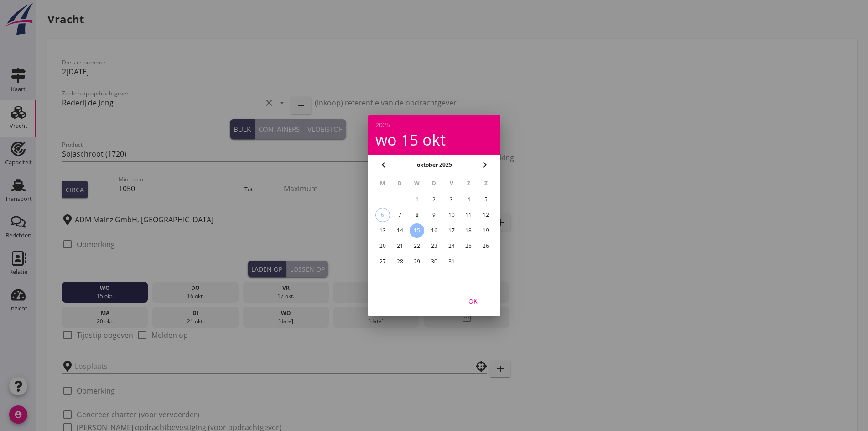 Image resolution: width=868 pixels, height=431 pixels. Describe the element at coordinates (400, 231) in the screenshot. I see `div: 14` at that location.